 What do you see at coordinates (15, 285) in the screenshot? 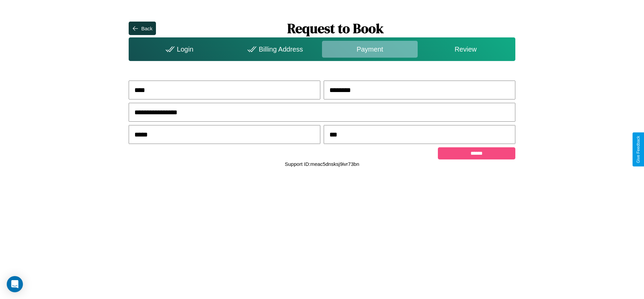
I see `div: Open Intercom Messenger` at bounding box center [15, 285].